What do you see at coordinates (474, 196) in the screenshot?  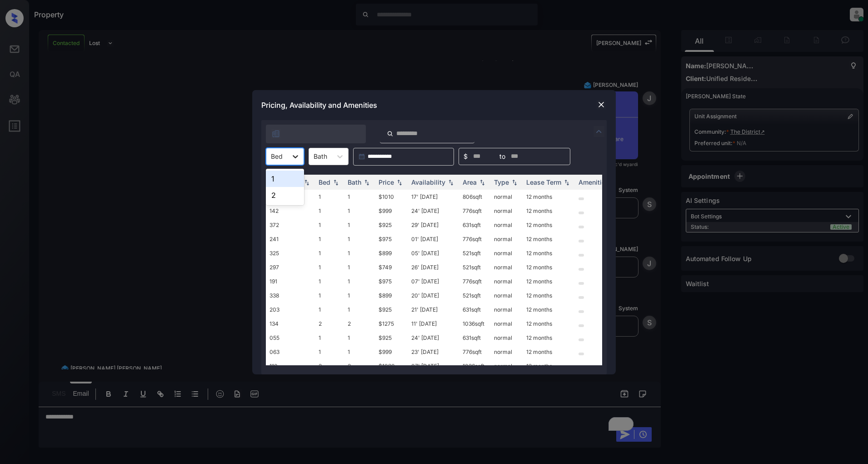 I see `td: 806 sqft` at bounding box center [474, 196].